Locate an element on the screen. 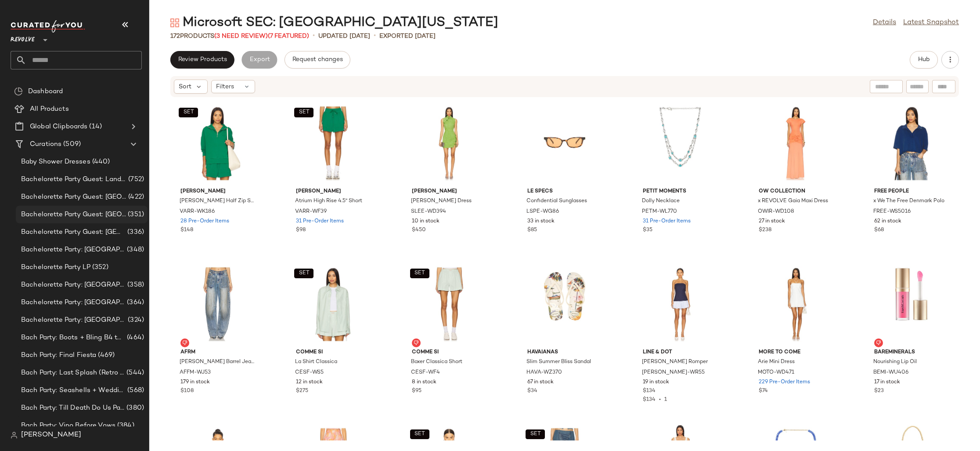 The width and height of the screenshot is (980, 451). img: VARR-WK186_V1.jpg is located at coordinates (218, 143).